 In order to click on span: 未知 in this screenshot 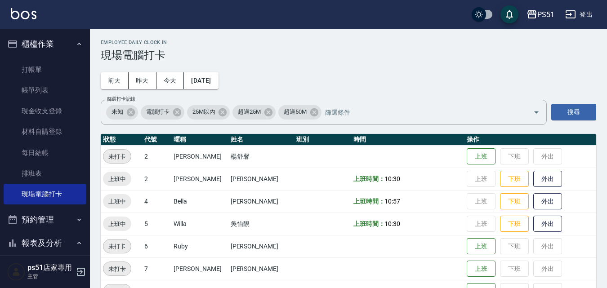, I will do `click(117, 112)`.